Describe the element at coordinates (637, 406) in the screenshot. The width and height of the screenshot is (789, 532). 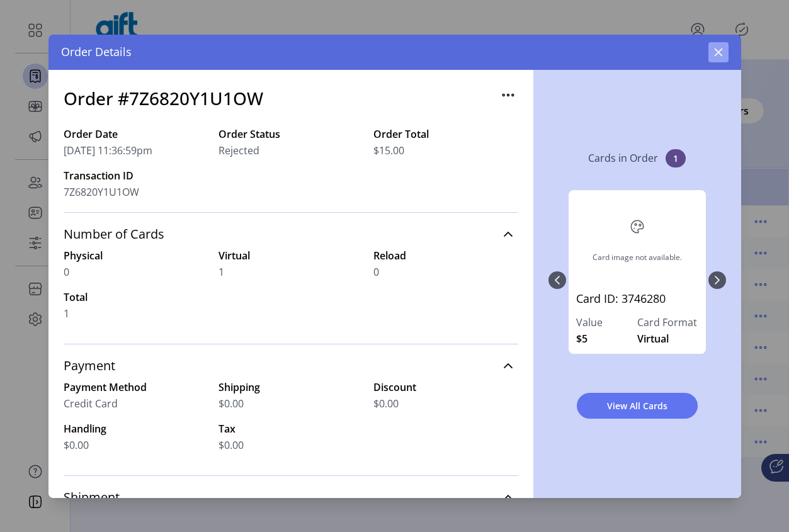
I see `span: View All Cards` at that location.